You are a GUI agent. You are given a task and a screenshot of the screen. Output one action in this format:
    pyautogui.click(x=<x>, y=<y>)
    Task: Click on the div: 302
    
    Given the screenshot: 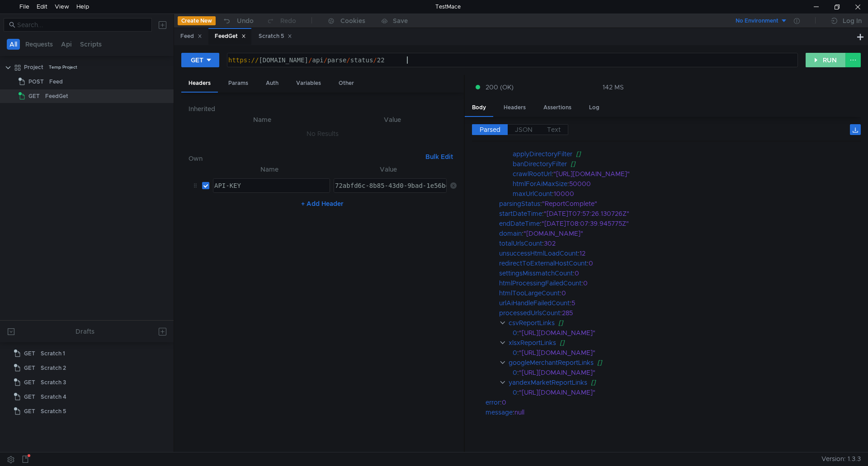 What is the action you would take?
    pyautogui.click(x=697, y=244)
    